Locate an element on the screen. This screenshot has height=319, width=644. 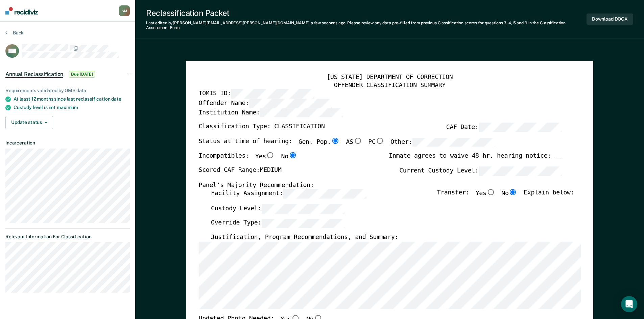
input: Other: is located at coordinates (454, 142).